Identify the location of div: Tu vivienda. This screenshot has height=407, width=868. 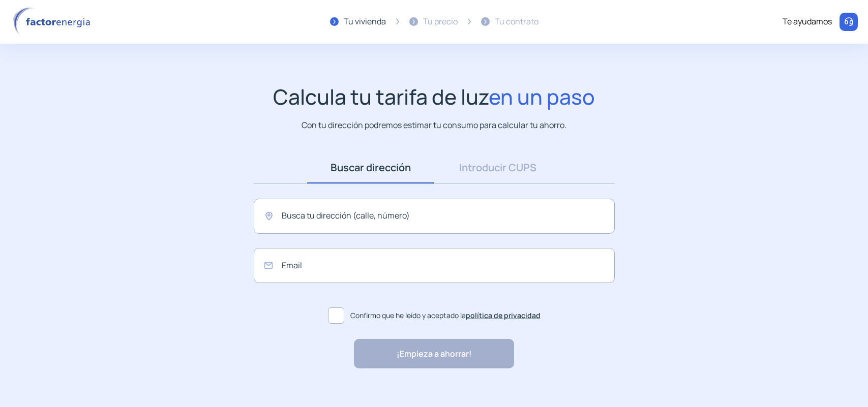
(365, 22).